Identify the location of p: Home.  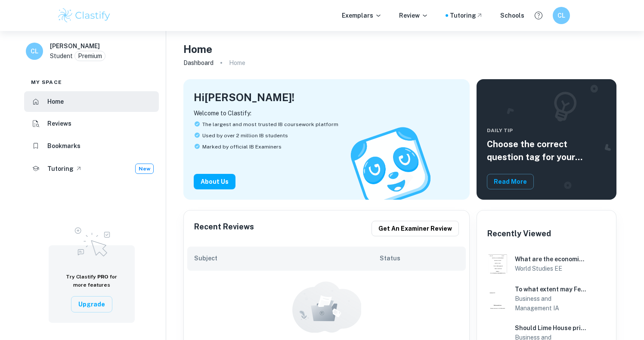
(237, 63).